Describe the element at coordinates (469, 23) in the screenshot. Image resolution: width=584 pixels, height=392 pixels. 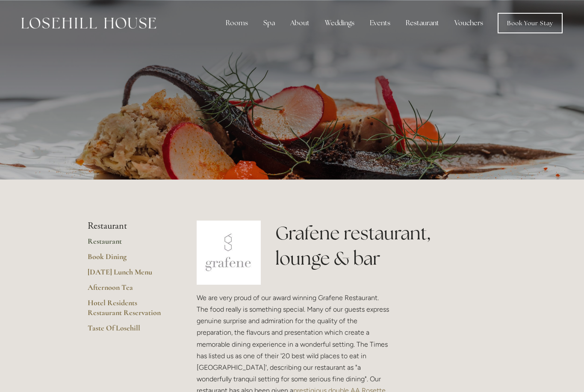
I see `a: Vouchers` at that location.